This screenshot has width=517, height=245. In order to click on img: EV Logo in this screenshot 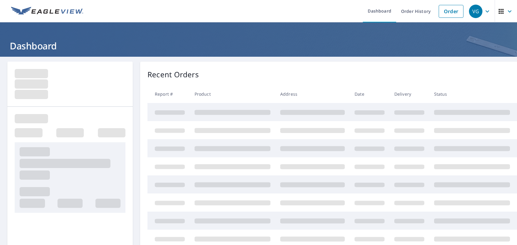, I will do `click(47, 11)`.